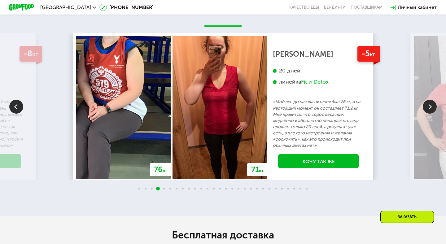  What do you see at coordinates (335, 7) in the screenshot?
I see `a: Вендинги` at bounding box center [335, 7].